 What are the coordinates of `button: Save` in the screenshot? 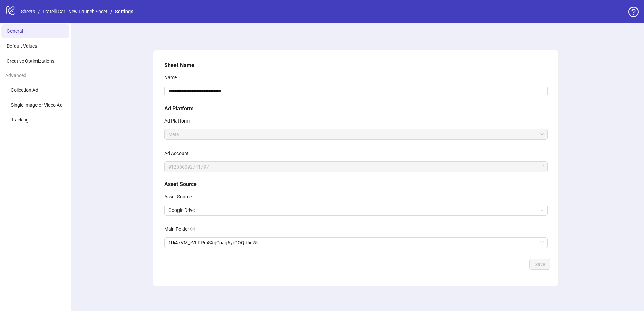 It's located at (540, 264).